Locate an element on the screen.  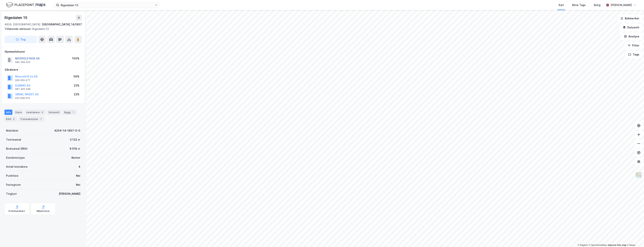
div: Tomteareal is located at coordinates (13, 140).